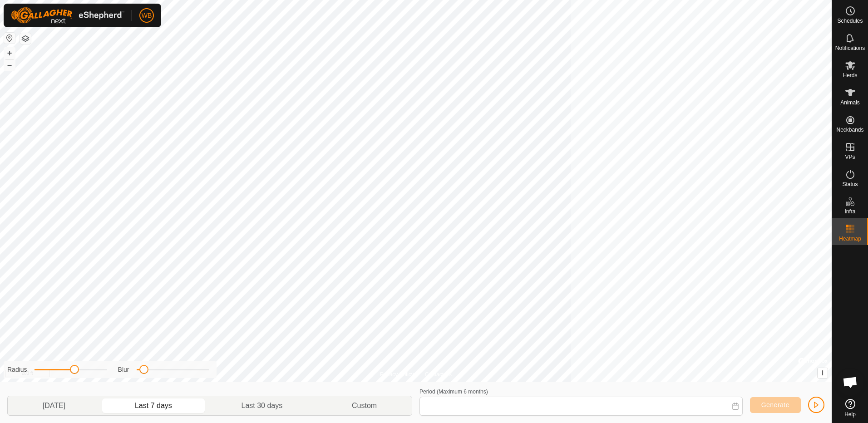 This screenshot has height=423, width=868. What do you see at coordinates (850, 21) in the screenshot?
I see `span: Schedules` at bounding box center [850, 21].